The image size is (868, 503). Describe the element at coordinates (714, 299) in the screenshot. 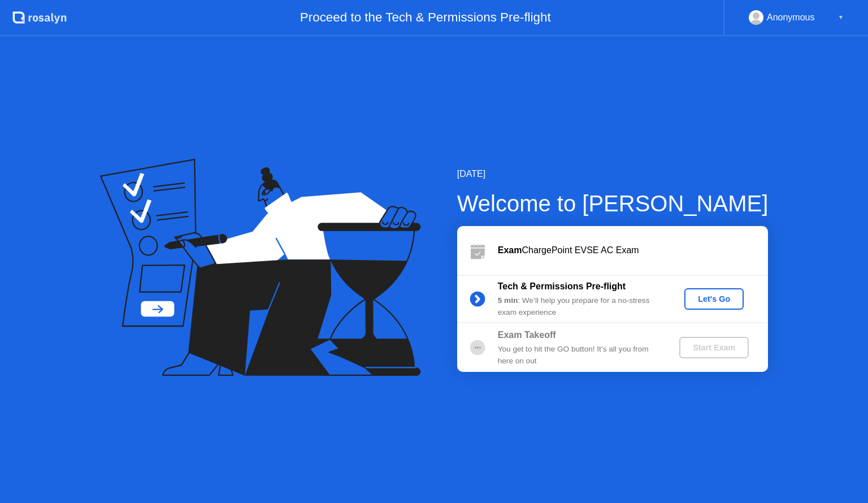

I see `div: Let's Go` at that location.